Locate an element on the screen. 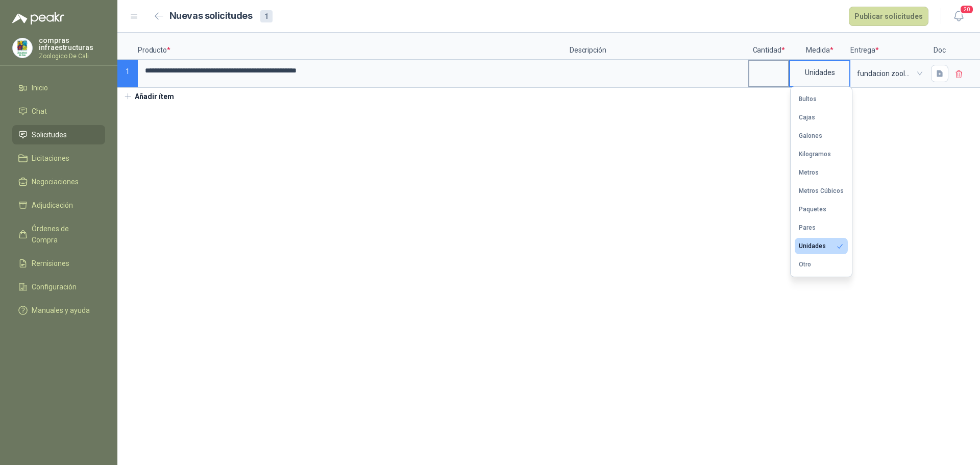  span: Negociaciones is located at coordinates (55, 182).